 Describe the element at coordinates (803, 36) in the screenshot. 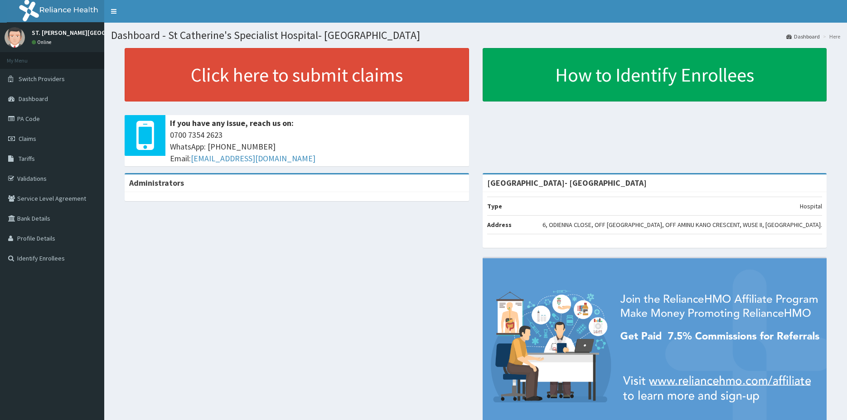

I see `a: Dashboard` at that location.